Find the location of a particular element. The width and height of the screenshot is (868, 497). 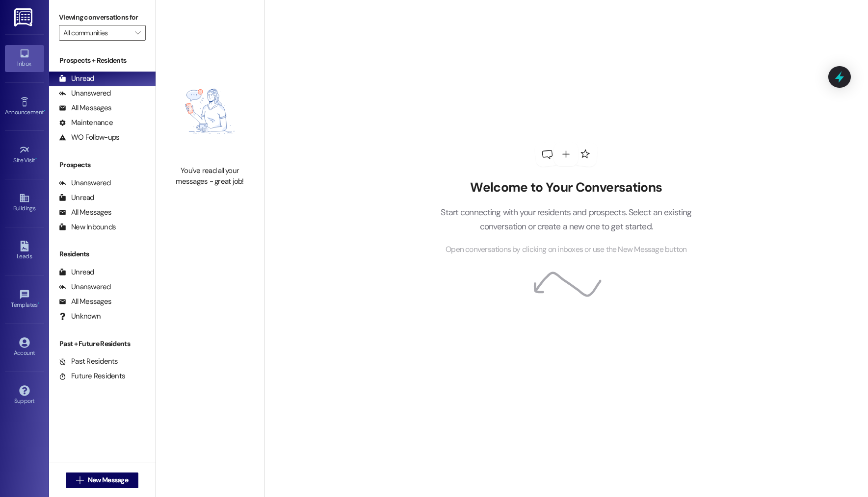

div: Past Residents is located at coordinates (88, 362).